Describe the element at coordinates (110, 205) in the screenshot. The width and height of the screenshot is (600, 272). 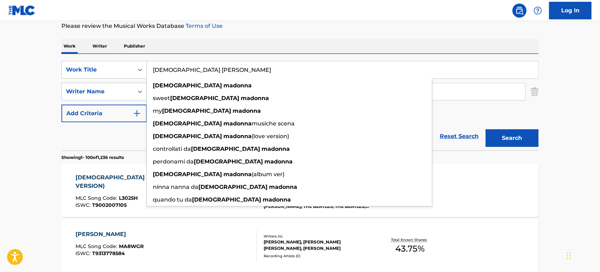
I see `span: T9002007105` at that location.